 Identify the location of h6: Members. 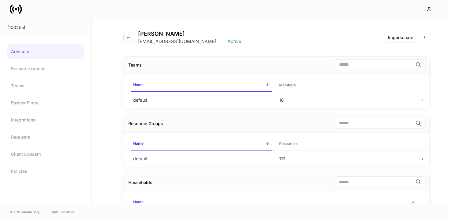
(287, 85).